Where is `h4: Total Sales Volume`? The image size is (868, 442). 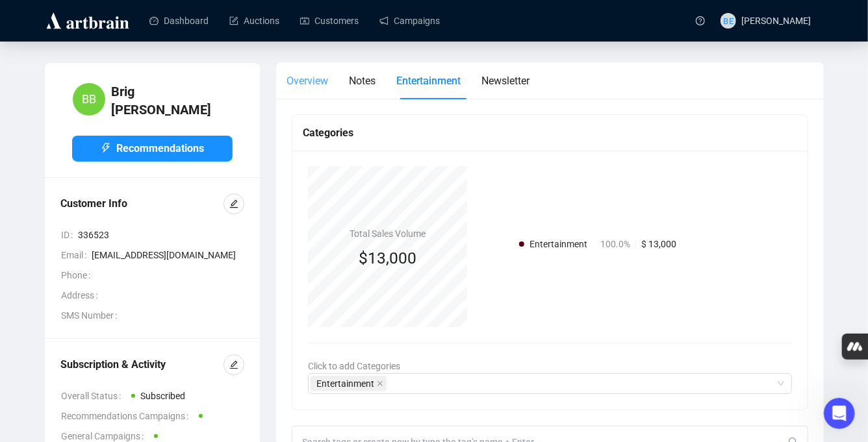
h4: Total Sales Volume is located at coordinates (387, 234).